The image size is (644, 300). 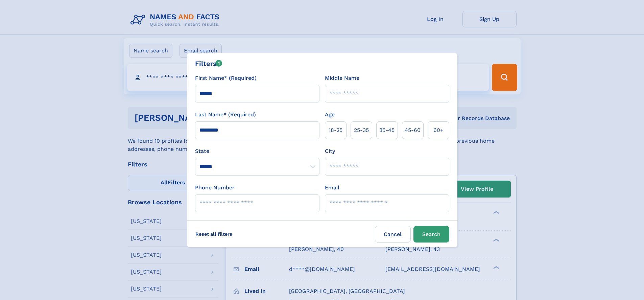 What do you see at coordinates (226, 115) in the screenshot?
I see `label: Last Name* (Required)` at bounding box center [226, 115].